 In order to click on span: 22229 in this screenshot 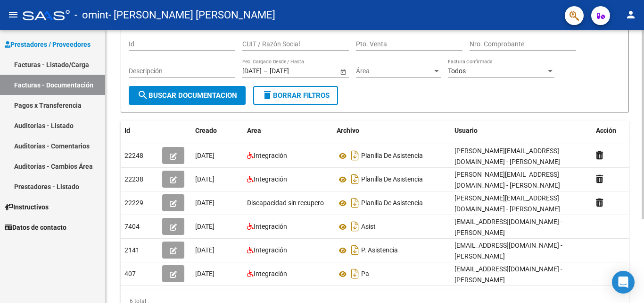, I will do `click(134, 202)`.